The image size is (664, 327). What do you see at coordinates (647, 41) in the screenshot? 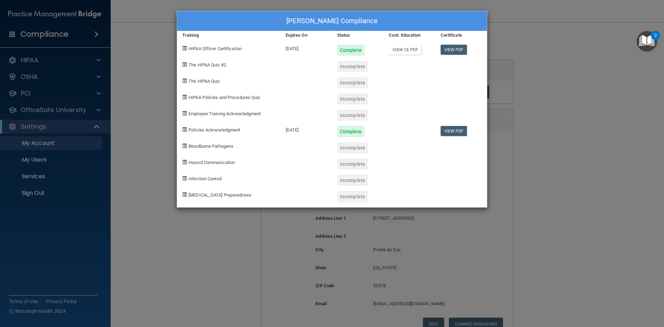
I see `button: Open Resource Center, 2 new notifications` at bounding box center [647, 41].